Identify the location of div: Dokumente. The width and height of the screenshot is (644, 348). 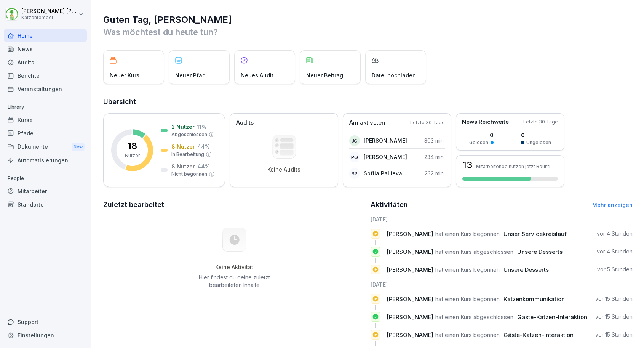
(45, 146).